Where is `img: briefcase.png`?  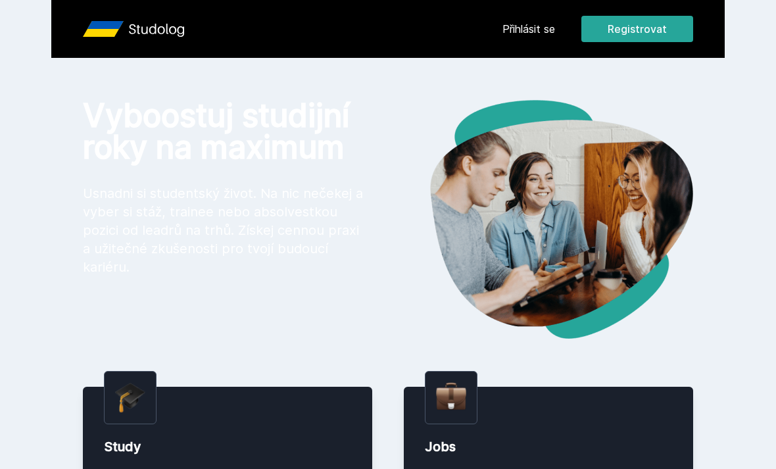
img: briefcase.png is located at coordinates (451, 396).